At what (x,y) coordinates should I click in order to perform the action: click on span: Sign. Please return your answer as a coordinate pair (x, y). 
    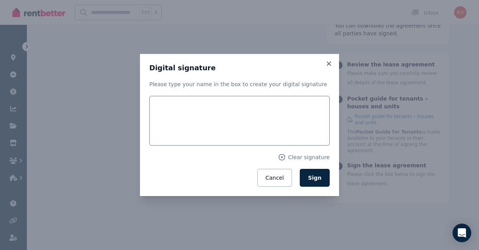
    Looking at the image, I should click on (315, 178).